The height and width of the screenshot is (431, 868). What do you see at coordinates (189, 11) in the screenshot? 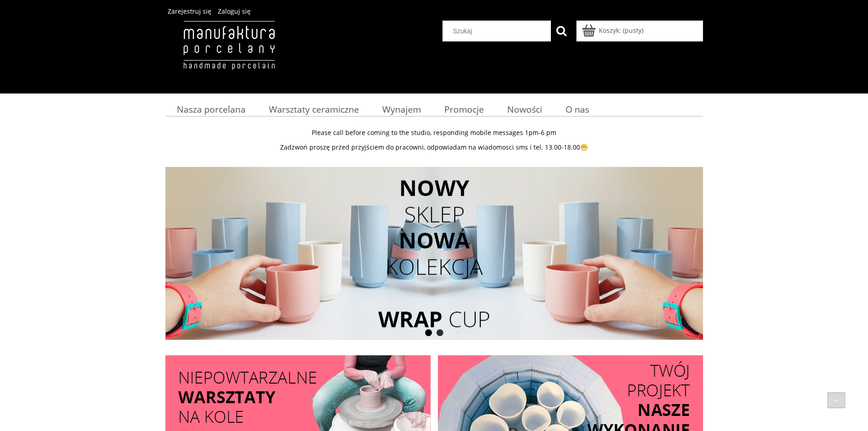
I see `a: Zarejestruj się` at bounding box center [189, 11].